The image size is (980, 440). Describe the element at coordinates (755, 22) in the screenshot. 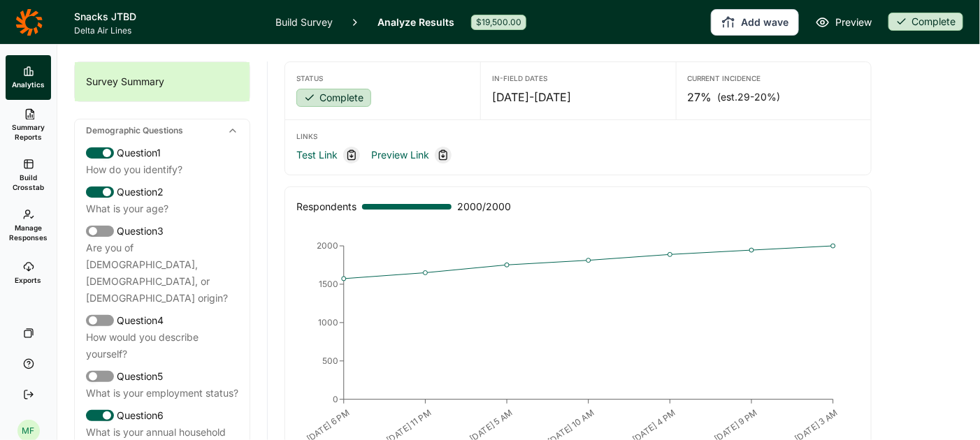

I see `button: Add wave` at that location.